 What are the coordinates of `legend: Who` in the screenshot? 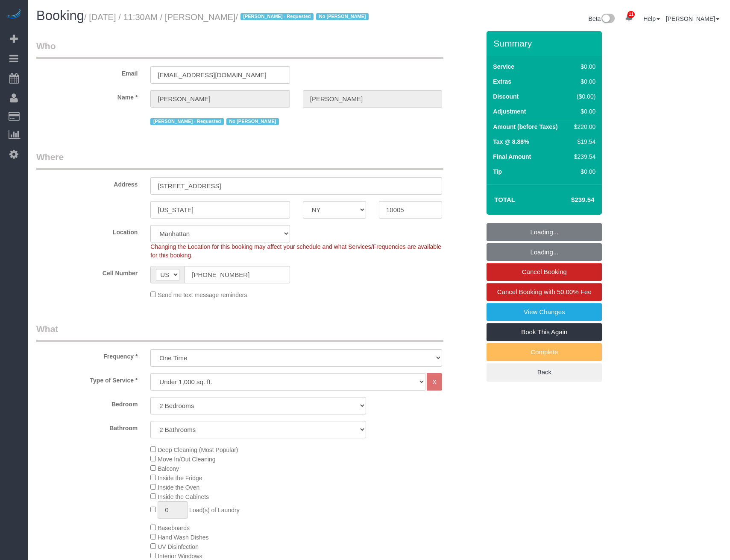 It's located at (239, 49).